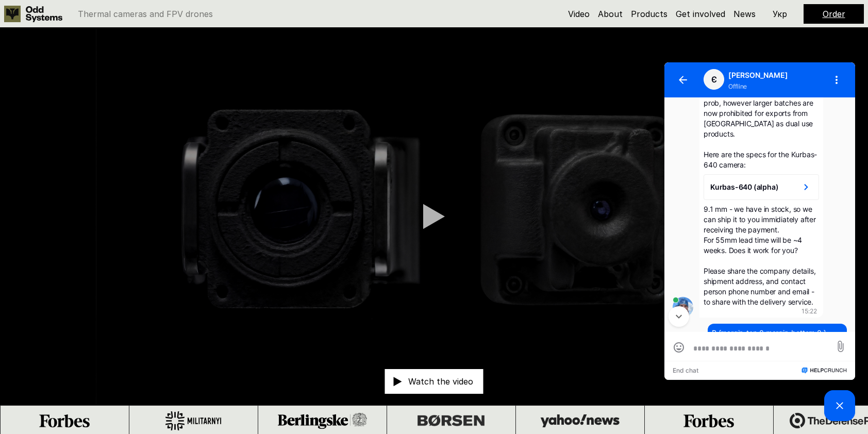 Image resolution: width=868 pixels, height=434 pixels. I want to click on p: Watch the video, so click(441, 381).